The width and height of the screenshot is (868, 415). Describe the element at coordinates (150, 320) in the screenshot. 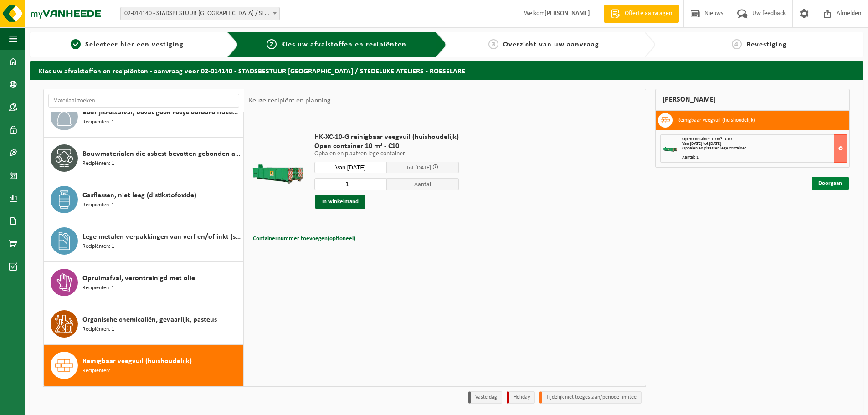

I see `span: Organische chemicaliën, gevaarlijk, pasteus` at that location.